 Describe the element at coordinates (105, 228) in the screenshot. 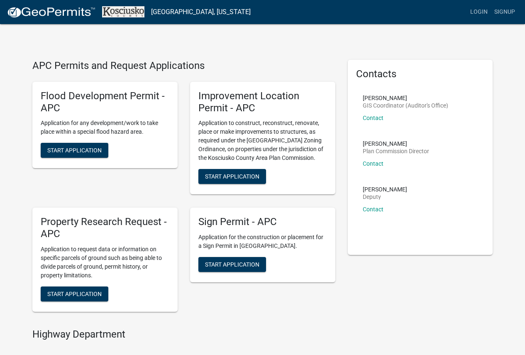

I see `h5: Property Research Request - APC` at that location.